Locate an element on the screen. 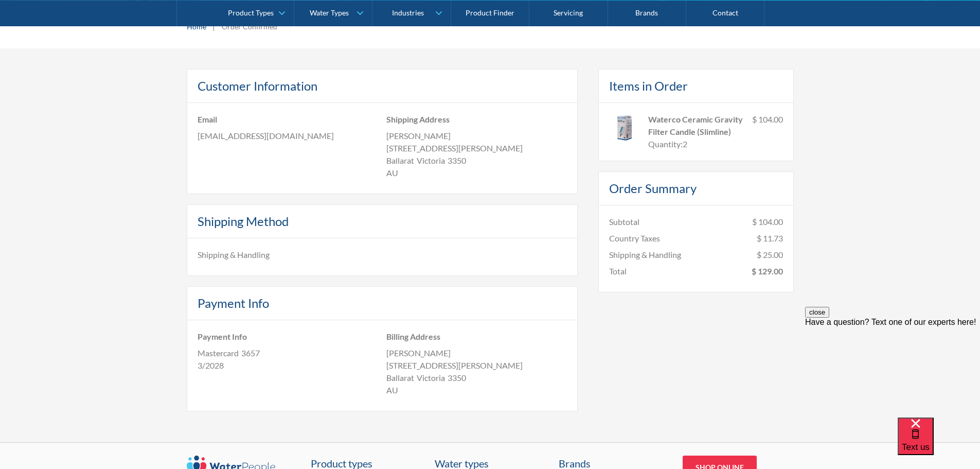 The width and height of the screenshot is (980, 469). div: Country Taxes is located at coordinates (634, 238).